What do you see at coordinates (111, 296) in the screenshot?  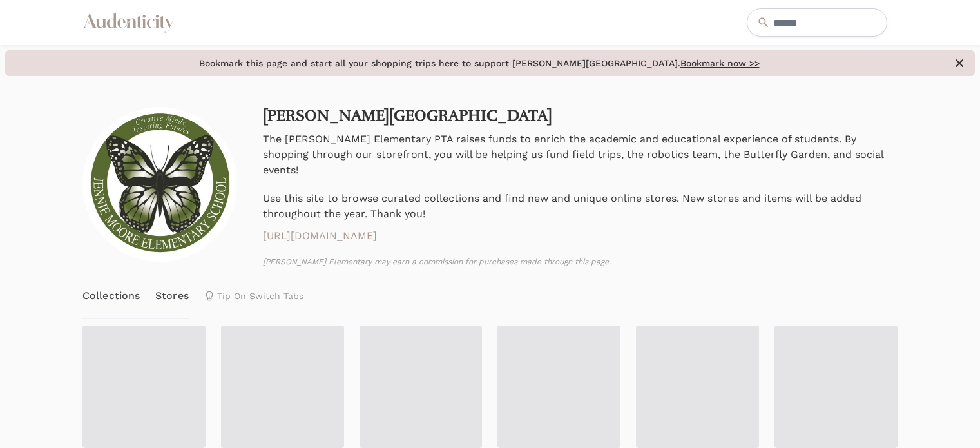 I see `a: Collections` at bounding box center [111, 296].